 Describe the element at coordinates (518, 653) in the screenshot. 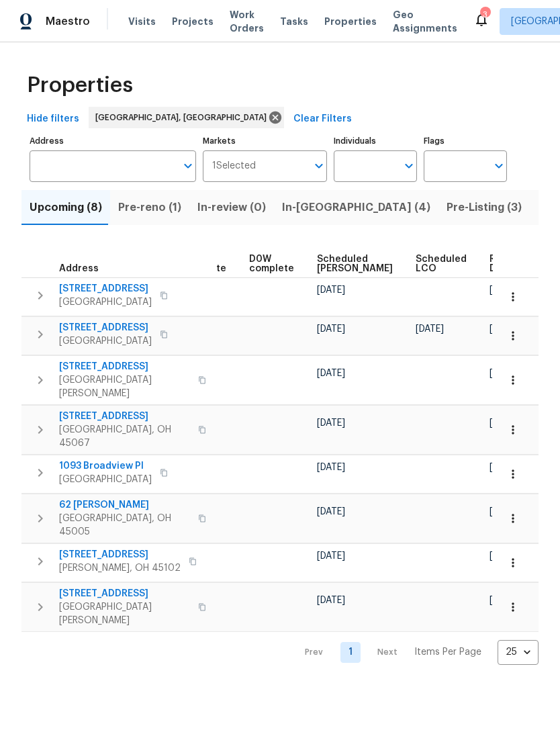

I see `div: 25` at that location.